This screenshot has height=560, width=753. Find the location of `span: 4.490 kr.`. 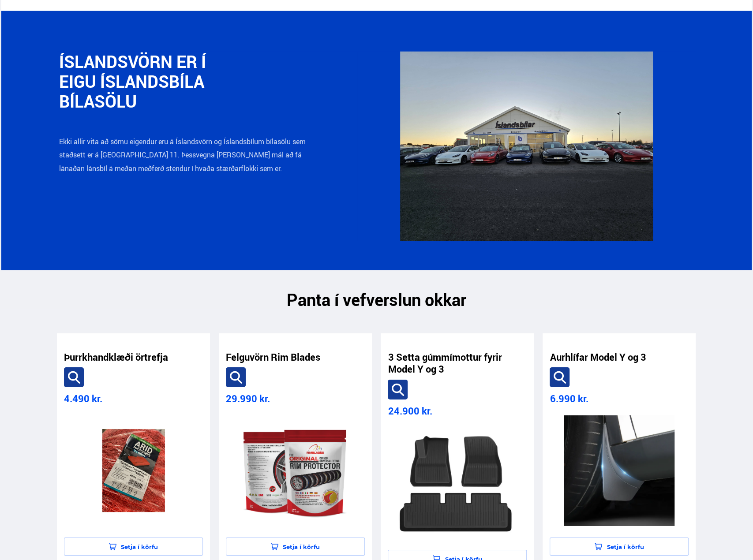

span: 4.490 kr. is located at coordinates (83, 398).